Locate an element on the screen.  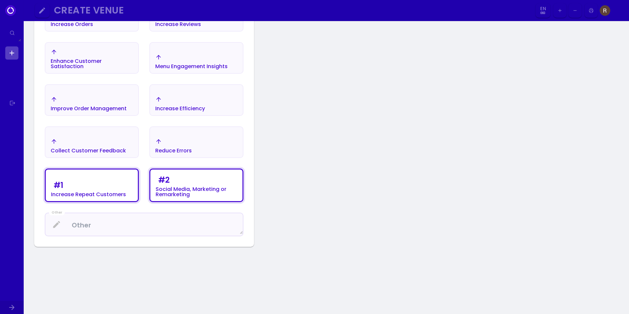
button: Collect Customer Feedback is located at coordinates (92, 142).